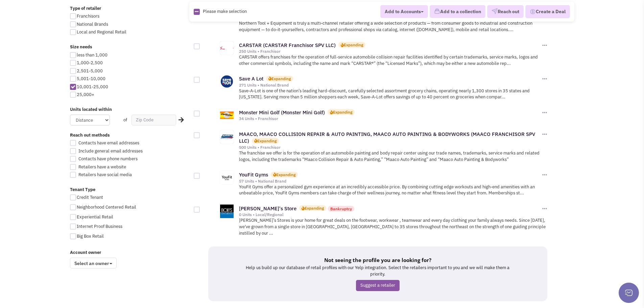 This screenshot has width=644, height=308. Describe the element at coordinates (389, 148) in the screenshot. I see `div: 500 Units • Franchisor` at that location.